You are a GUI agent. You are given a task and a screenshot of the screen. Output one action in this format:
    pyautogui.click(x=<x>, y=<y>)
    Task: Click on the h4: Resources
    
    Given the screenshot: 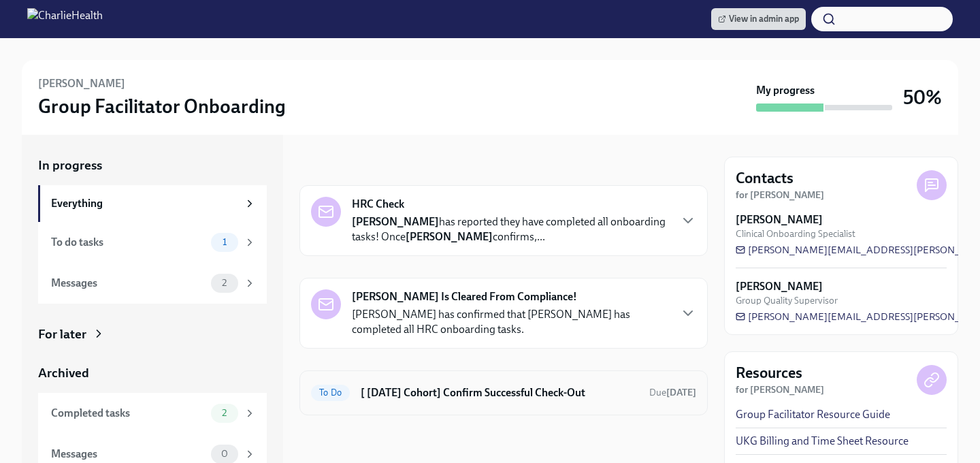 What is the action you would take?
    pyautogui.click(x=769, y=373)
    